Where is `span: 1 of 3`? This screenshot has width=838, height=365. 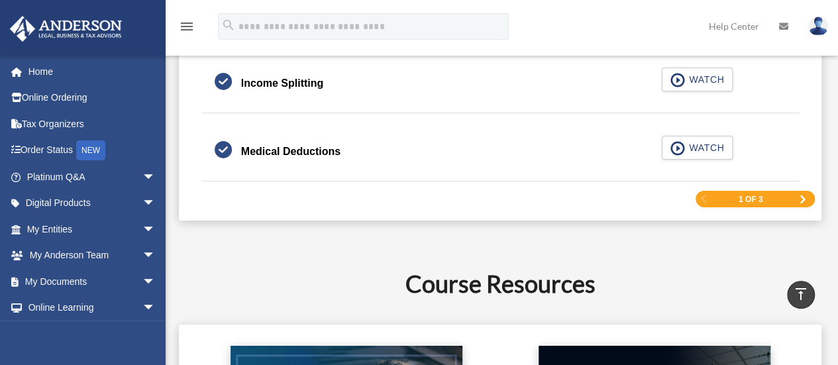
span: 1 of 3 is located at coordinates (750, 199).